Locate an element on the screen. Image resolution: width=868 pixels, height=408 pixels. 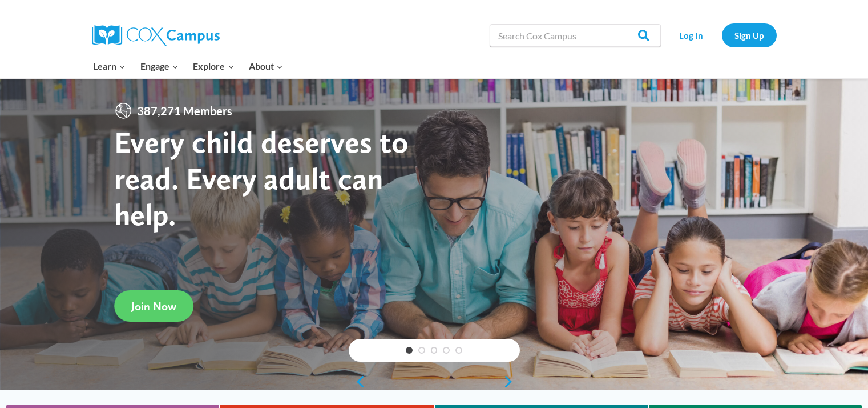
a: 1 is located at coordinates (409, 350).